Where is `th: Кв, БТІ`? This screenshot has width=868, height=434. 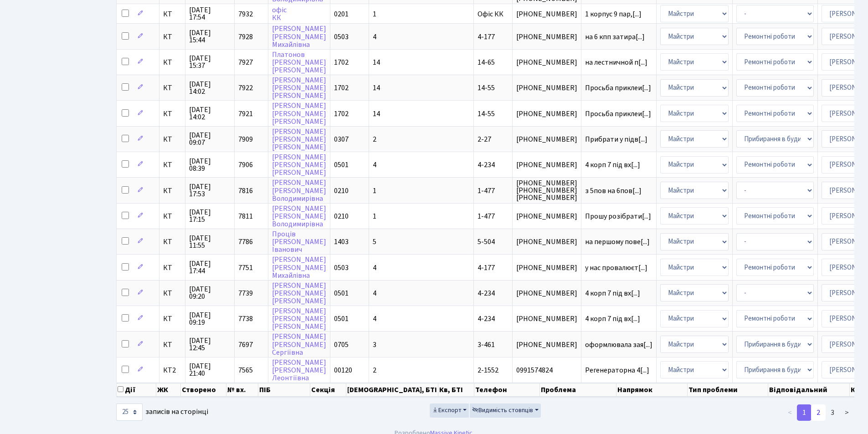
th: Кв, БТІ is located at coordinates (456, 389).